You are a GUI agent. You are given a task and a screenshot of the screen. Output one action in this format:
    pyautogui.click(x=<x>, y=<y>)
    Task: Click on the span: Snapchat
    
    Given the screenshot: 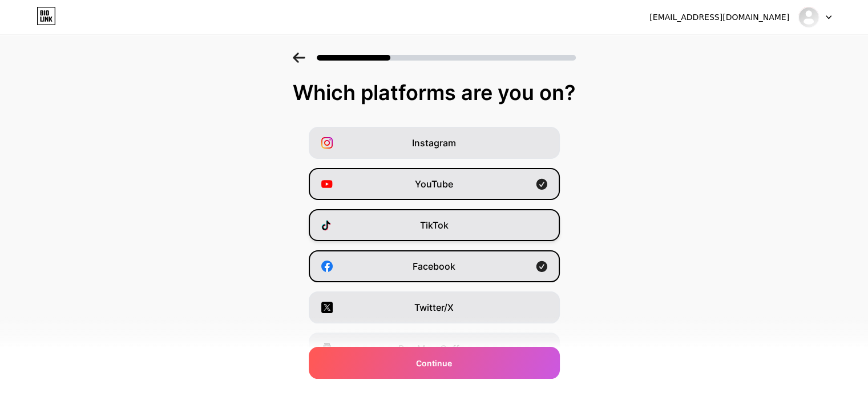 What is the action you would take?
    pyautogui.click(x=434, y=390)
    